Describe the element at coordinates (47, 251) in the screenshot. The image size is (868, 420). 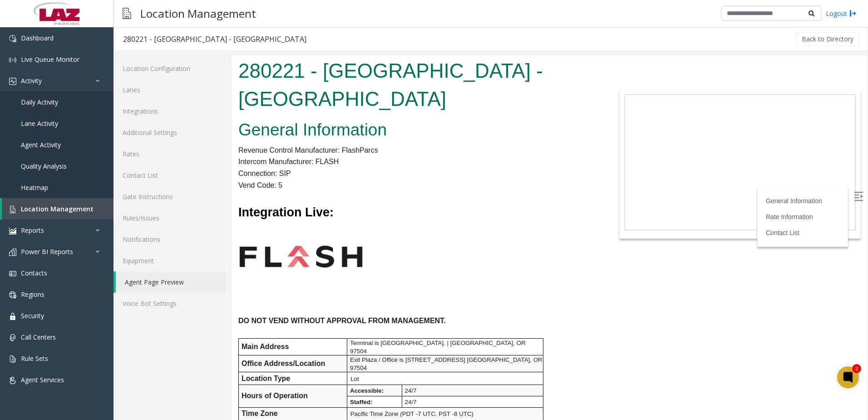
I see `span: Power BI Reports` at that location.